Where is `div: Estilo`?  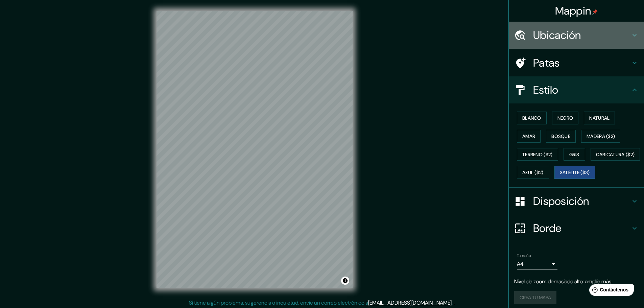 div: Estilo is located at coordinates (576, 90).